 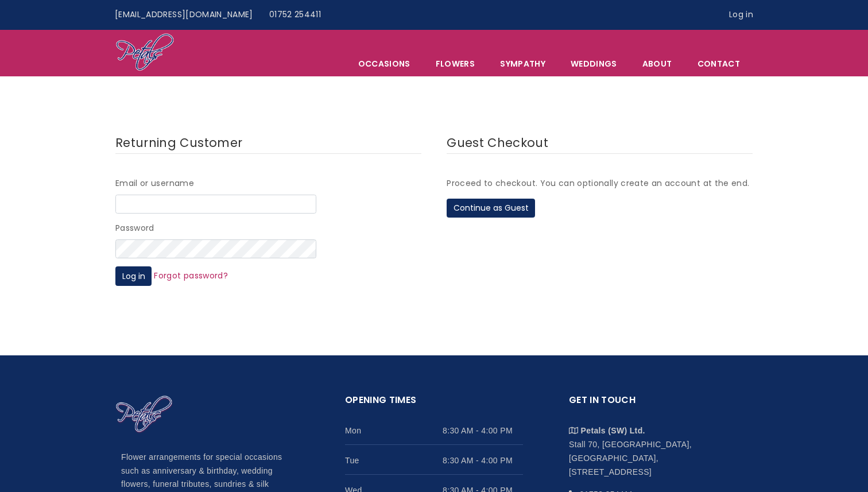 What do you see at coordinates (190, 276) in the screenshot?
I see `a: Forgot password?` at bounding box center [190, 276].